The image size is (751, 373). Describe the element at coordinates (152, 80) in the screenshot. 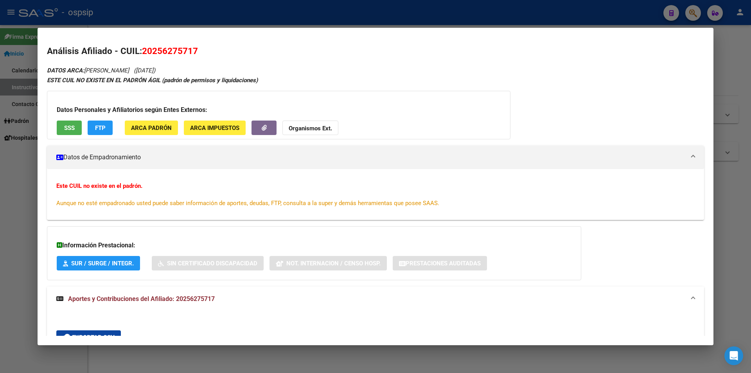

I see `strong: ESTE CUIL NO EXISTE EN EL PADRÓN ÁGIL (padrón de permisos y liquidaciones)` at that location.